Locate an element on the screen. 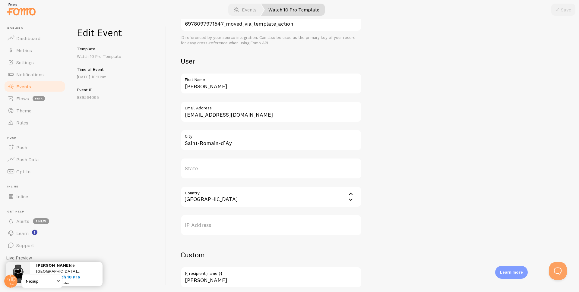  svg: <p>Watch New Feature Tutorials!</p> is located at coordinates (35, 232).